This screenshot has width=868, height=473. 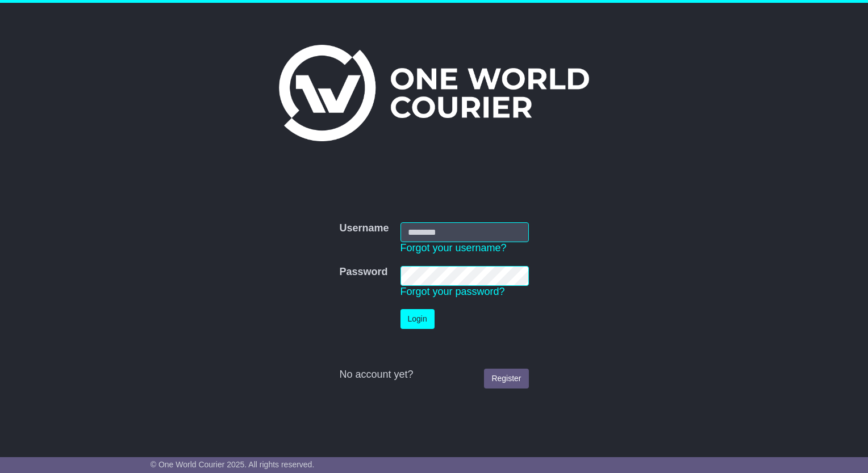 What do you see at coordinates (363, 272) in the screenshot?
I see `label: Password` at bounding box center [363, 272].